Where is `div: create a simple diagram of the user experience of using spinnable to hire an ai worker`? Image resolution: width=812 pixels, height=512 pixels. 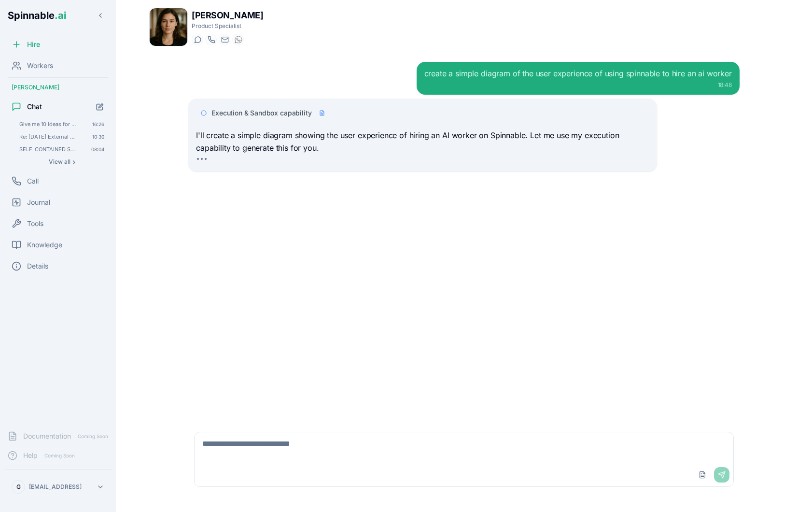
div: create a simple diagram of the user experience of using spinnable to hire an ai worker is located at coordinates (578, 73).